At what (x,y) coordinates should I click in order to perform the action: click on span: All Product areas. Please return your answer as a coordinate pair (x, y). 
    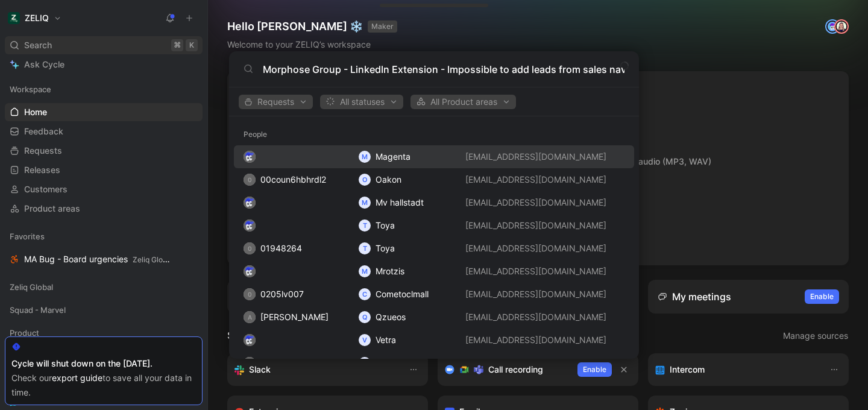
    Looking at the image, I should click on (463, 102).